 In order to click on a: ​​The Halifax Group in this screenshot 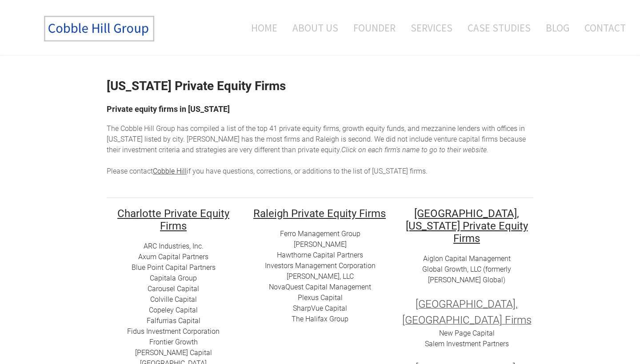, I will do `click(320, 319)`.